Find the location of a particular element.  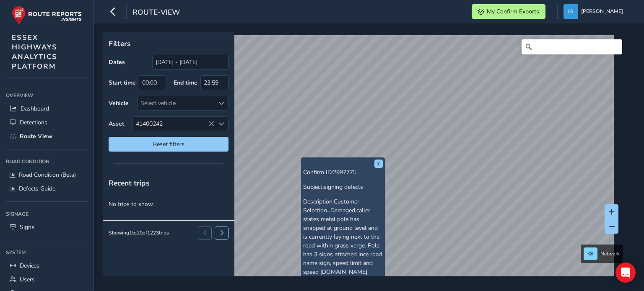

img: rr logo is located at coordinates (46, 15).